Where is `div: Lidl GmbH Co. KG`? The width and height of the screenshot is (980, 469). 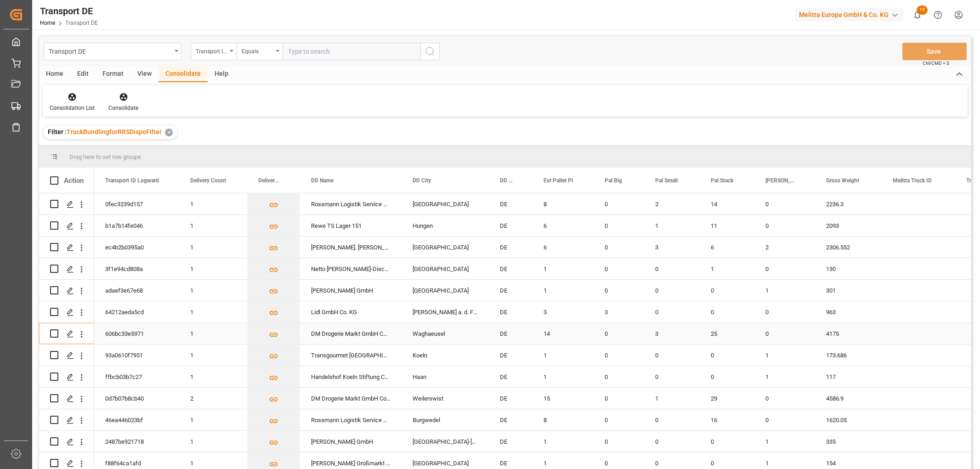
div: Lidl GmbH Co. KG is located at coordinates (350, 312).